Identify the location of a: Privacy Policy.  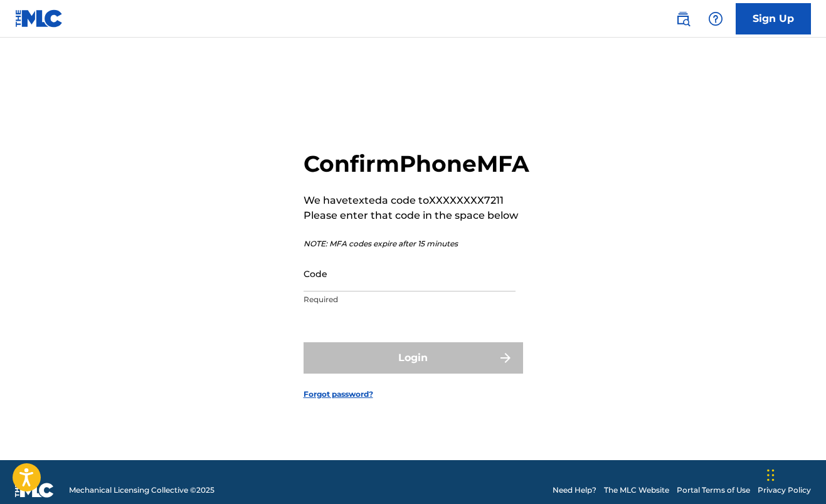
(784, 490).